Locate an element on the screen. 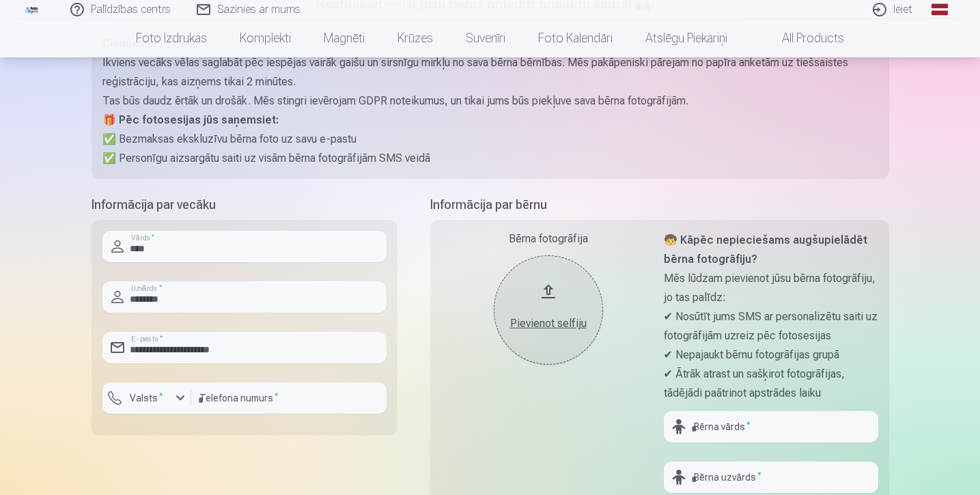 The image size is (980, 495). button: Valsts* is located at coordinates (147, 398).